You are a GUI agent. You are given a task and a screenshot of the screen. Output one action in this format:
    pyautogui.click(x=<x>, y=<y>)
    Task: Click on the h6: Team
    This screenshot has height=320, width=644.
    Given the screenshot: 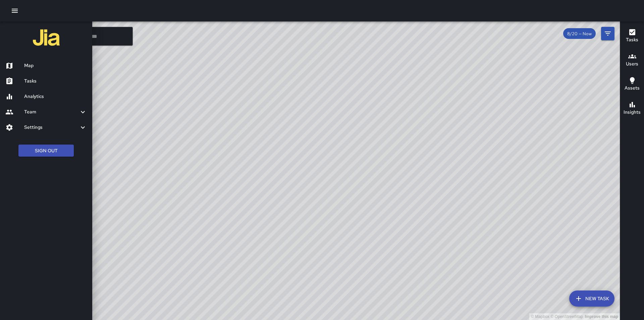 What is the action you would take?
    pyautogui.click(x=51, y=112)
    